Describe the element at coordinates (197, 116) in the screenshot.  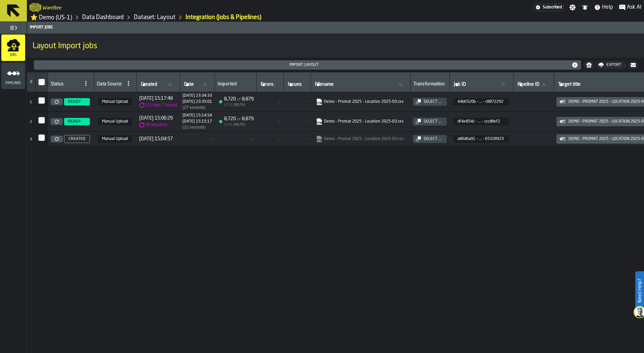
I see `div: Started at 1741958094656` at that location.